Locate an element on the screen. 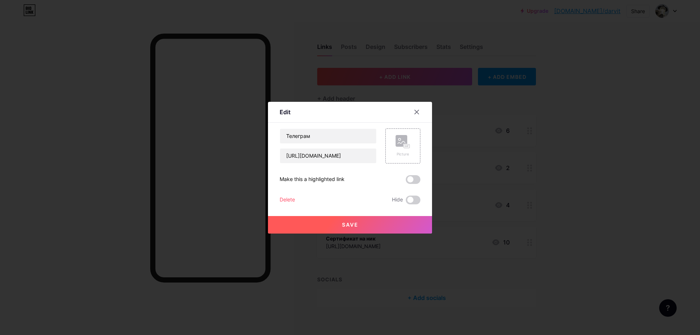  span: Save is located at coordinates (350, 224).